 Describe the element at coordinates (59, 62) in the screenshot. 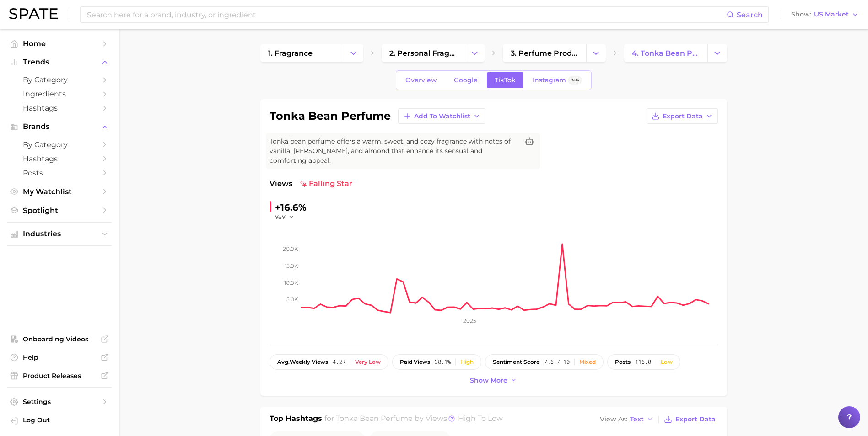

I see `span: Trends` at that location.